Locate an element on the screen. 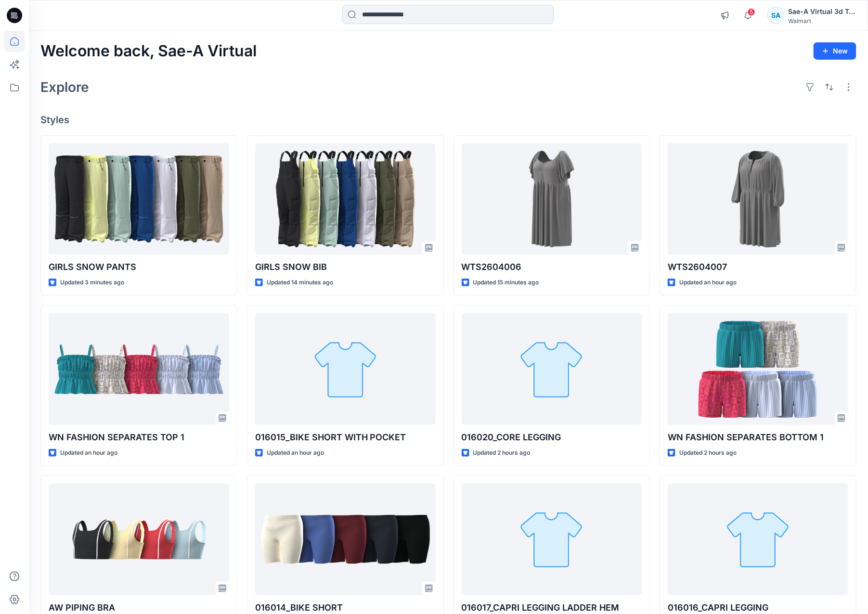  a: 016020_CORE LEGGING is located at coordinates (552, 369).